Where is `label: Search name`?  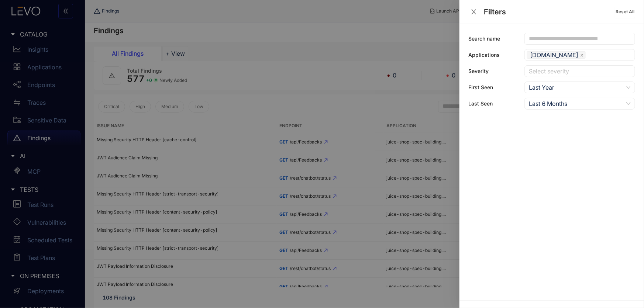
label: Search name is located at coordinates (484, 39).